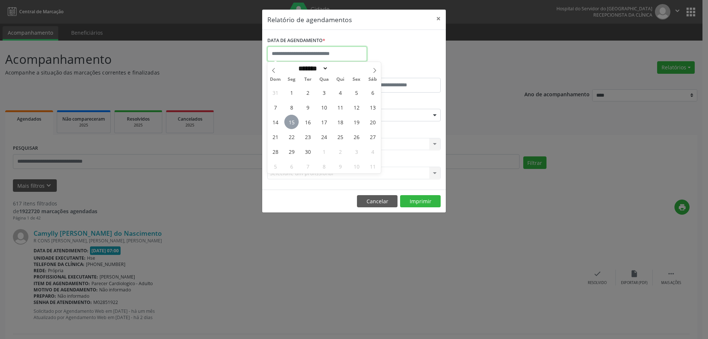 The image size is (708, 339). What do you see at coordinates (324, 107) in the screenshot?
I see `span: Setembro 10, 2025` at bounding box center [324, 107].